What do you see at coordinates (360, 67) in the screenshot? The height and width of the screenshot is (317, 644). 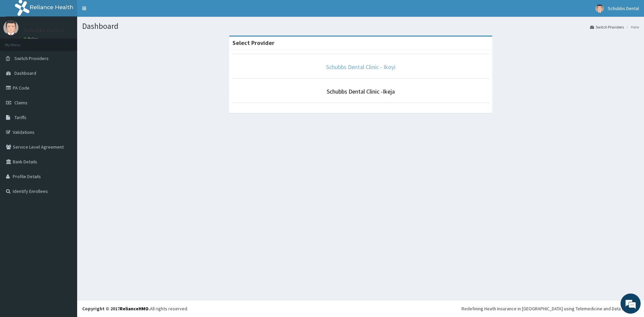 I see `a: Schubbs Dental Clinic - Ikoyi` at bounding box center [360, 67].